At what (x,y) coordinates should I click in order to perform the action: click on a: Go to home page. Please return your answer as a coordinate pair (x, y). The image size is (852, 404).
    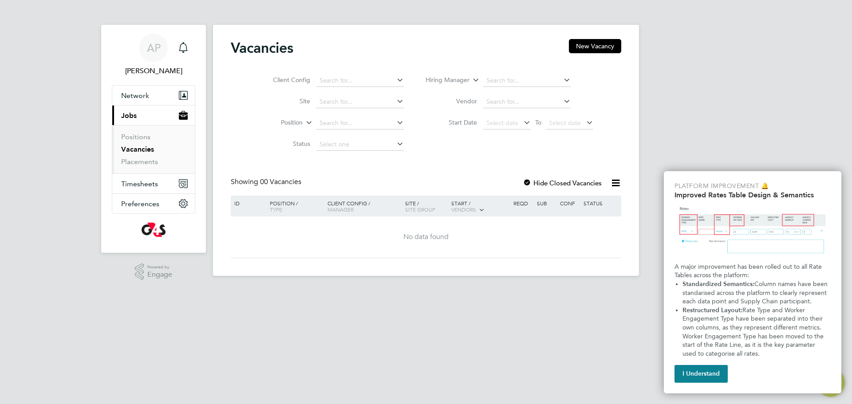
    Looking at the image, I should click on (154, 230).